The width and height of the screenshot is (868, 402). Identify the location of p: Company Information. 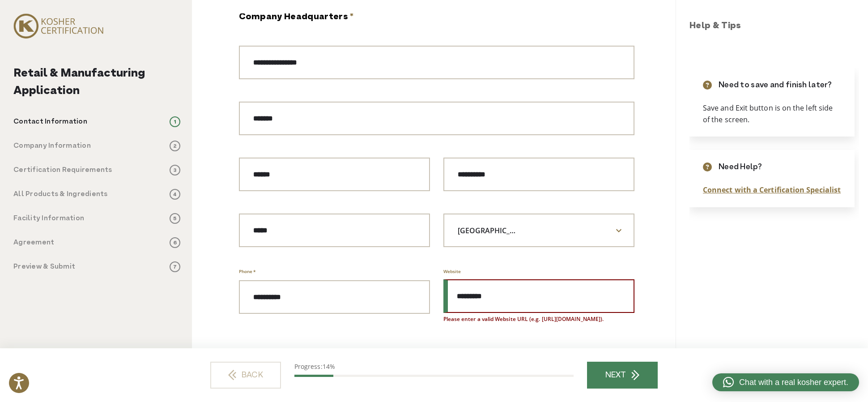
(52, 146).